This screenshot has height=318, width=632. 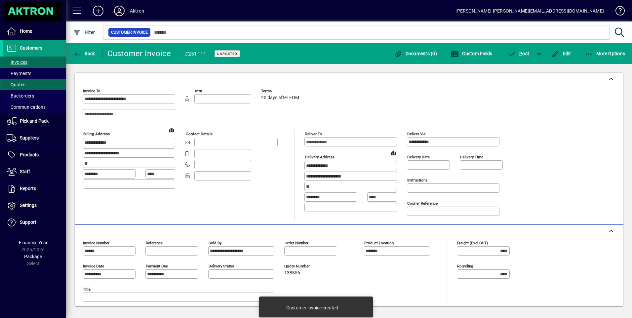 I want to click on button: Edit, so click(x=562, y=54).